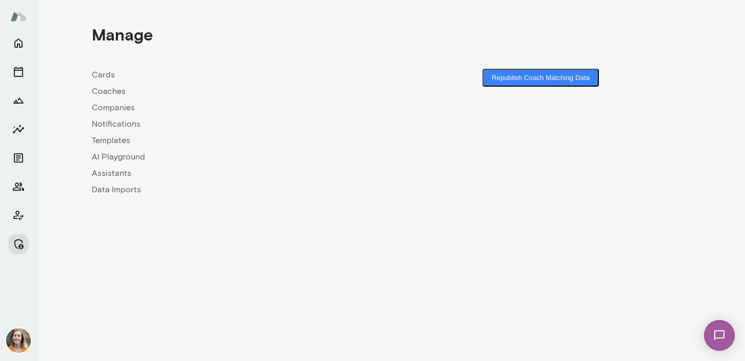 This screenshot has width=745, height=361. Describe the element at coordinates (18, 244) in the screenshot. I see `button: Manage` at that location.